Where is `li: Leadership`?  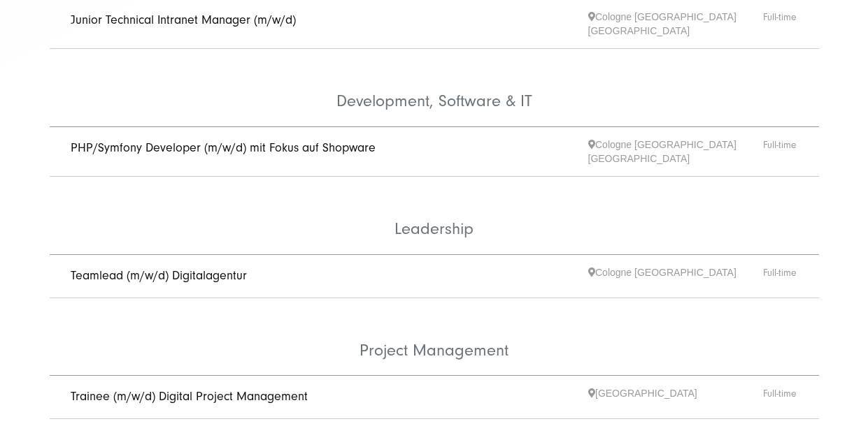
li: Leadership is located at coordinates (434, 216).